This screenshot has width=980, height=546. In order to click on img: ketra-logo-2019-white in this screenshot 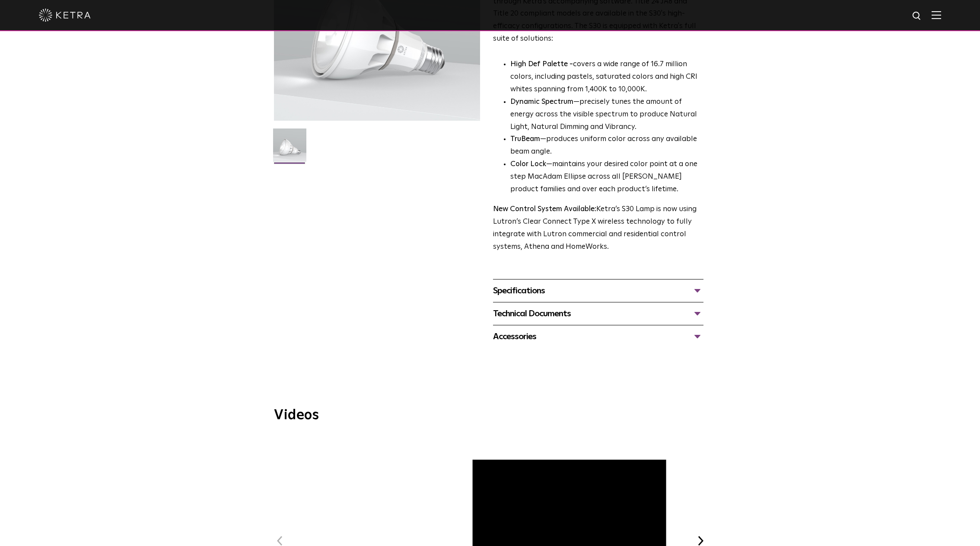, I will do `click(65, 15)`.